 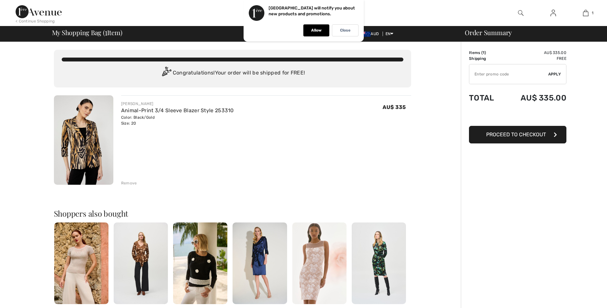 I want to click on span: EN, so click(x=390, y=34).